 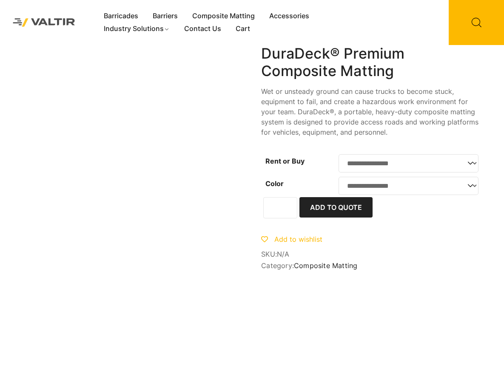 What do you see at coordinates (298, 239) in the screenshot?
I see `span: Add to wishlist` at bounding box center [298, 239].